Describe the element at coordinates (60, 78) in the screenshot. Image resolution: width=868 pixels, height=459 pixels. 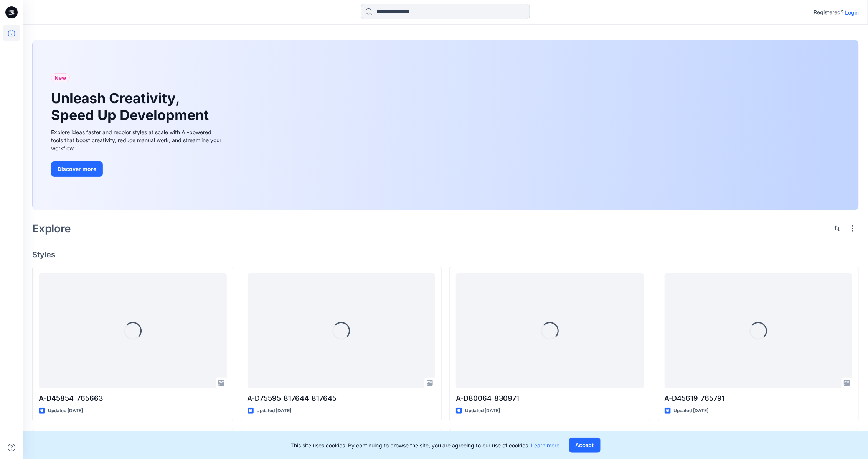
I see `span: New` at that location.